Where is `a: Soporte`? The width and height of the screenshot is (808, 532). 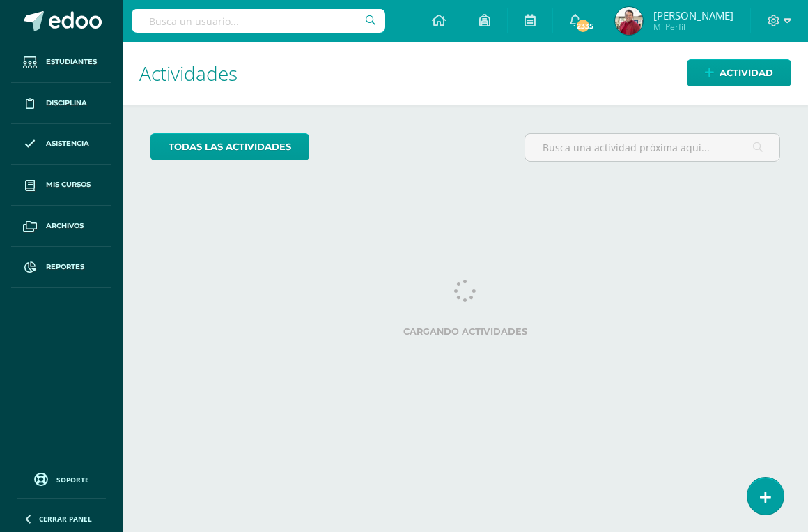
a: Soporte is located at coordinates (61, 479).